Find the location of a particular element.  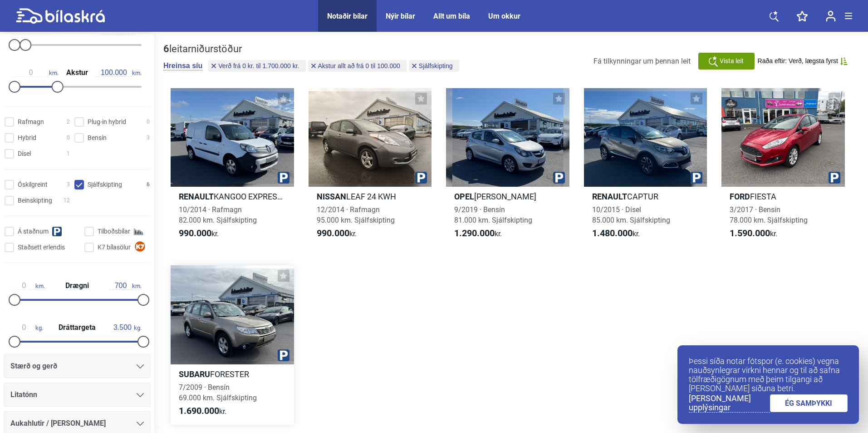

span: 3/2017 · Bensín 78.000 km. Sjálfskipting is located at coordinates (769, 215).